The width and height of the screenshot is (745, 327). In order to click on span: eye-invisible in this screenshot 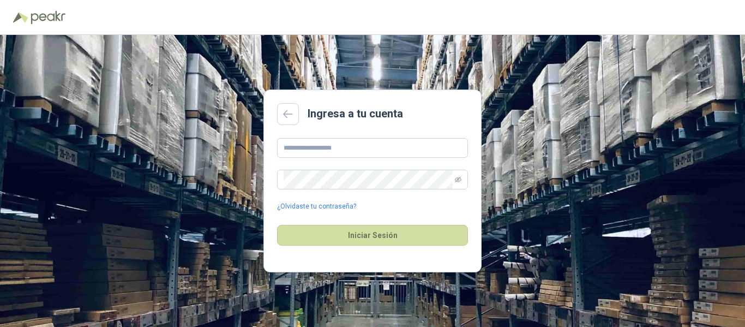, I will do `click(458, 180)`.